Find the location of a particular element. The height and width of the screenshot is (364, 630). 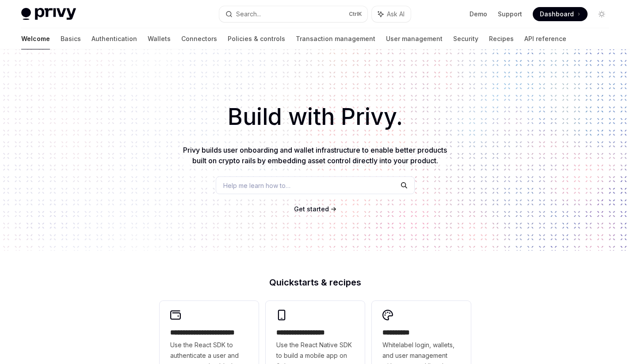

a: Security is located at coordinates (465, 39).